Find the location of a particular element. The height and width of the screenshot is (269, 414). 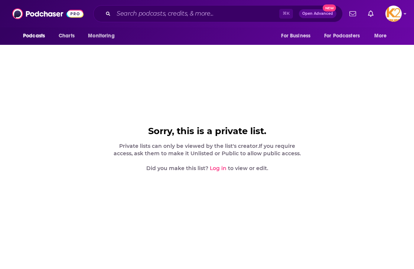

button: Show profile menu is located at coordinates (393, 14).